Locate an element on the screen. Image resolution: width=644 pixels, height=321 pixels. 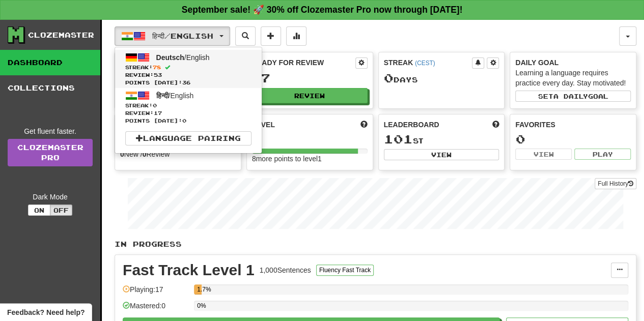
span: Review: 17 is located at coordinates (189, 113).